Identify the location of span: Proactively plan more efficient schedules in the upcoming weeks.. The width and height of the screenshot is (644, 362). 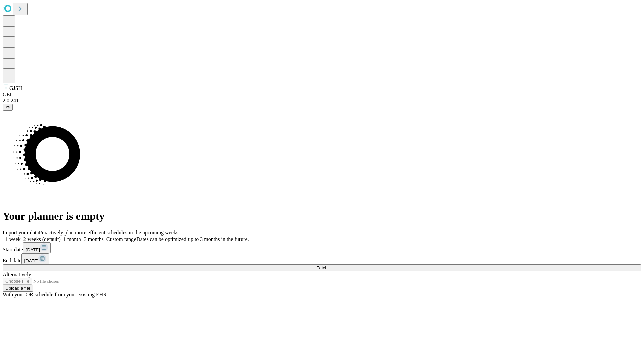
(109, 232).